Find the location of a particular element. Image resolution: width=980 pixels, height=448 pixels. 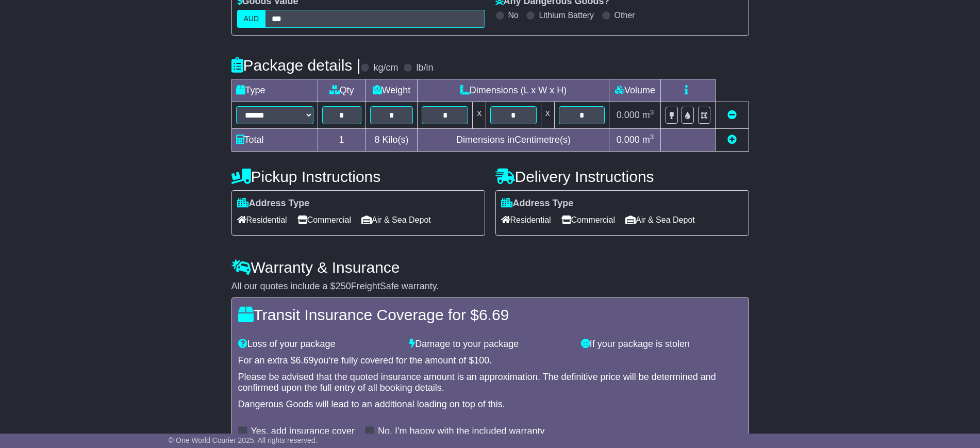

div: If your package is stolen is located at coordinates (661, 344).